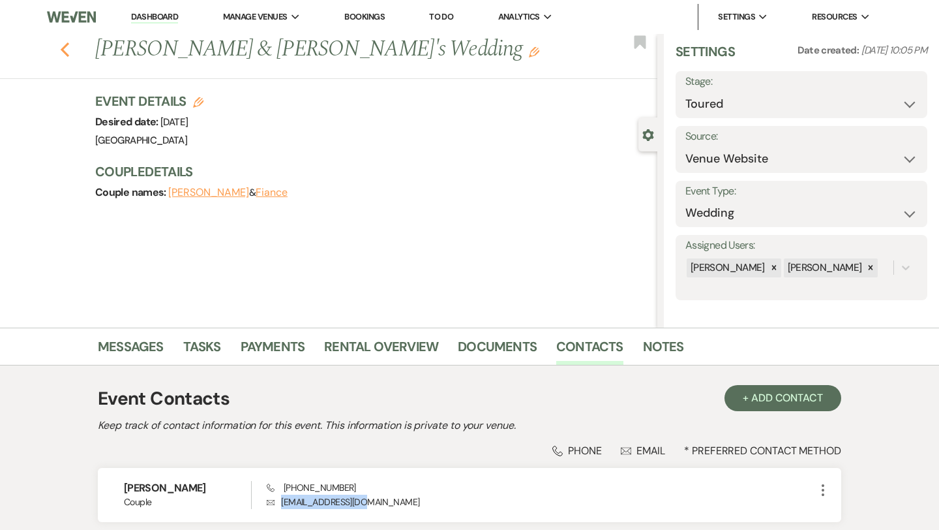  Describe the element at coordinates (381, 350) in the screenshot. I see `a: Rental Overview` at that location.